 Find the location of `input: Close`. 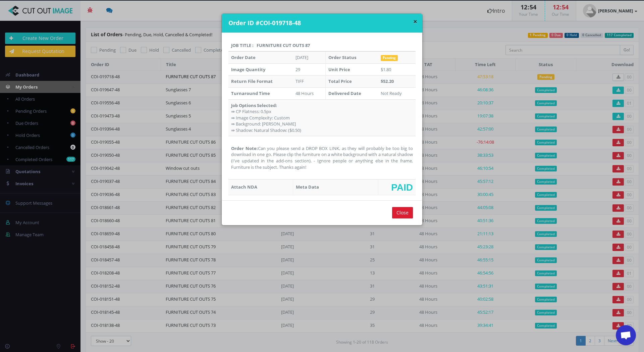

input: Close is located at coordinates (403, 213).